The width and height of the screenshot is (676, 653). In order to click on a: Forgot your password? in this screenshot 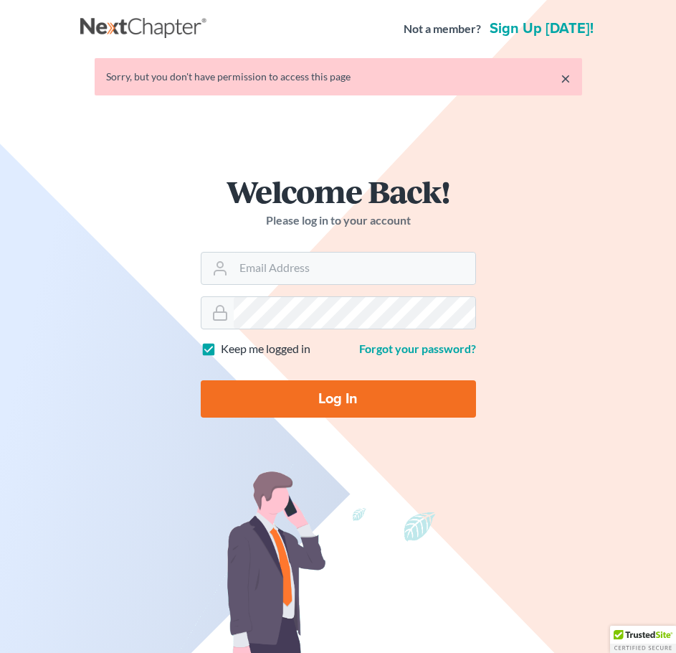, I will do `click(417, 348)`.